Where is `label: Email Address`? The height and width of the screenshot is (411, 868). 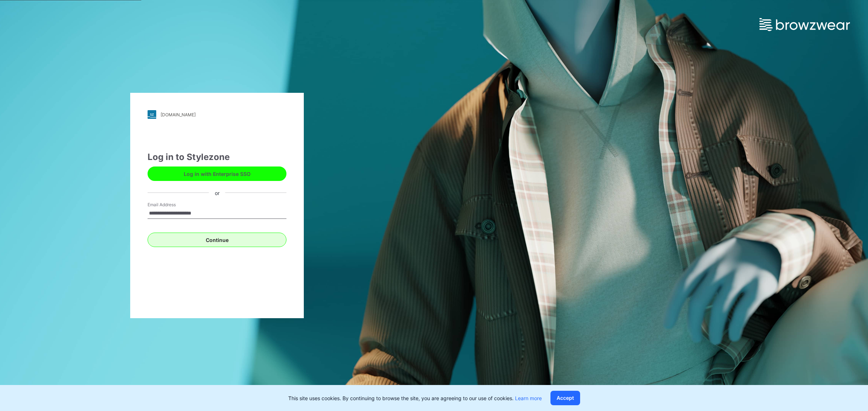 label: Email Address is located at coordinates (173, 205).